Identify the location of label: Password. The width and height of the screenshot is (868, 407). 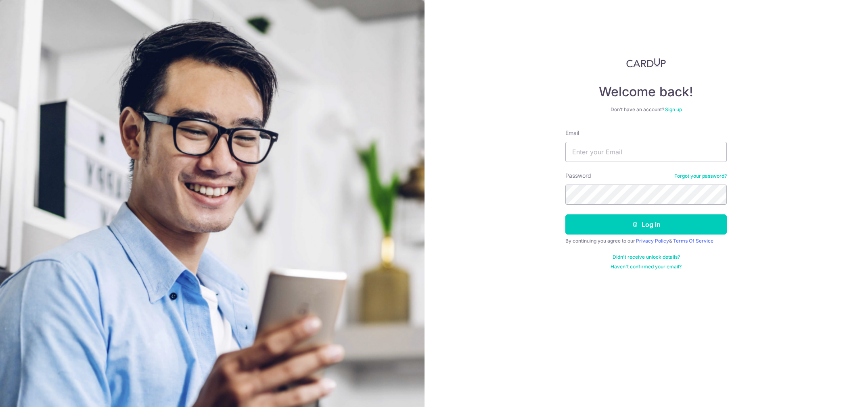
(578, 175).